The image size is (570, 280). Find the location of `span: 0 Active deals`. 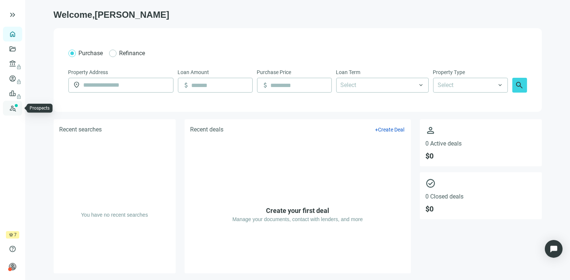

span: 0 Active deals is located at coordinates (481, 143).